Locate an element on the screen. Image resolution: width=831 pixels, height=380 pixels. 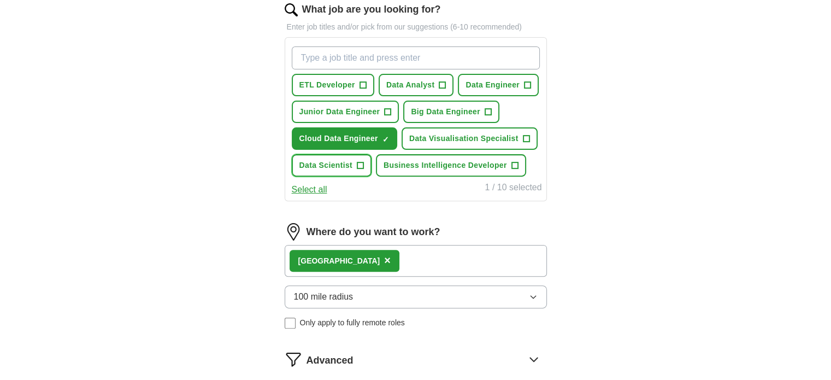
label: Where do you want to work? is located at coordinates (373, 232).